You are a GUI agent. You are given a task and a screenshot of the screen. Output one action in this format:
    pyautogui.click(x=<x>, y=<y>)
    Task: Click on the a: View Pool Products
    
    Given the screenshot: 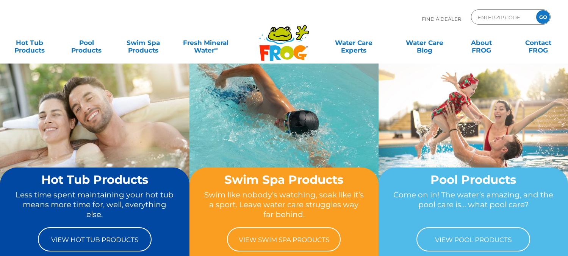 What is the action you would take?
    pyautogui.click(x=473, y=240)
    